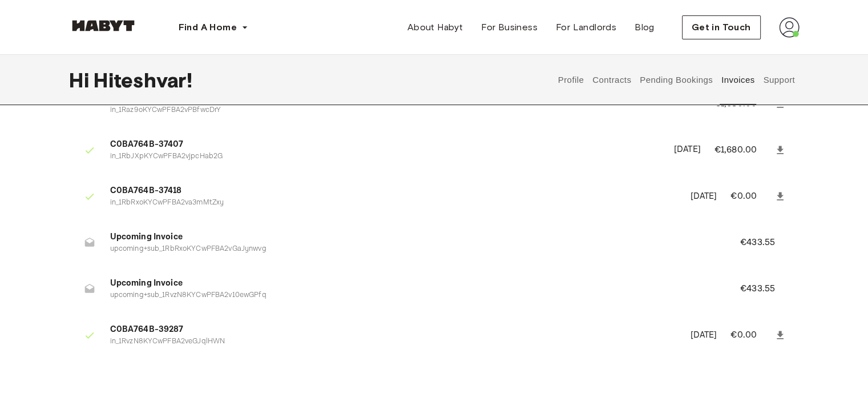 Image resolution: width=868 pixels, height=397 pixels. I want to click on button: Find A Home, so click(213, 28).